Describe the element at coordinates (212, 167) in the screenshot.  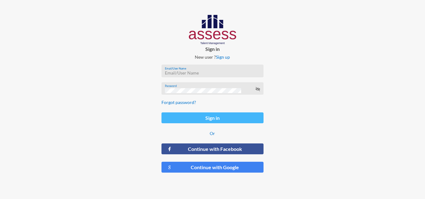
I see `button: Continue with Google` at that location.